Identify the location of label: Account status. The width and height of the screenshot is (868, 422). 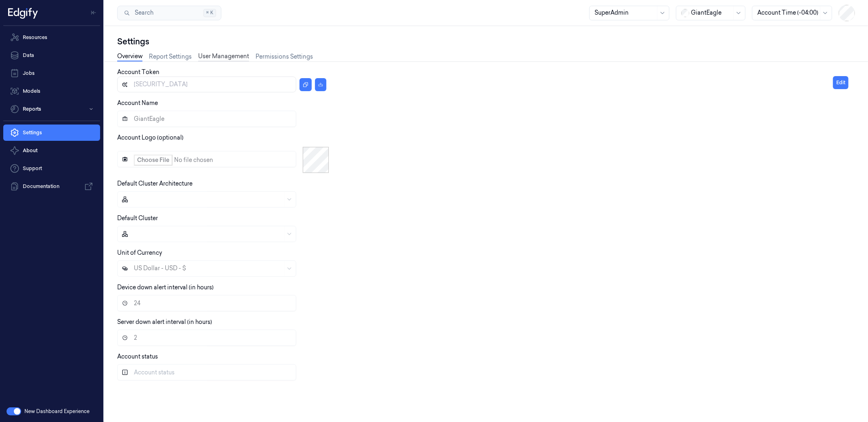
(137, 356).